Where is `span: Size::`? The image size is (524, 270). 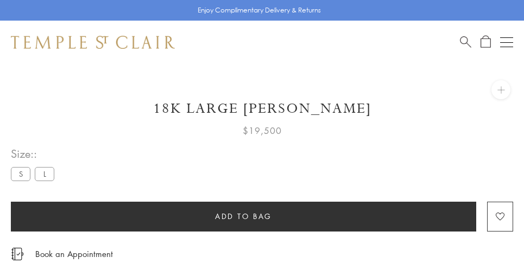
span: Size:: is located at coordinates (35, 154).